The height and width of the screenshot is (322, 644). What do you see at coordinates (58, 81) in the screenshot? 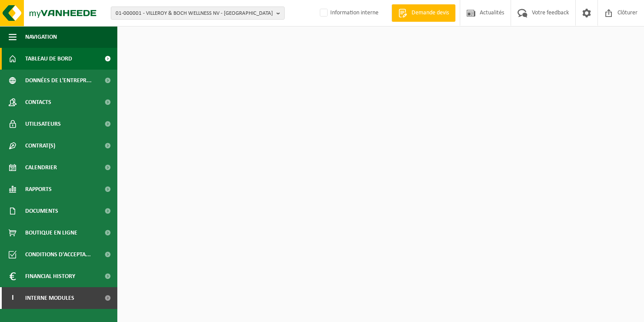
I see `span: Données de l'entrepr...` at bounding box center [58, 81].